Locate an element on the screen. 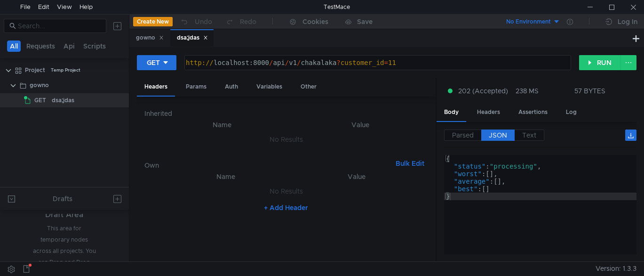  span: Text is located at coordinates (529, 136).